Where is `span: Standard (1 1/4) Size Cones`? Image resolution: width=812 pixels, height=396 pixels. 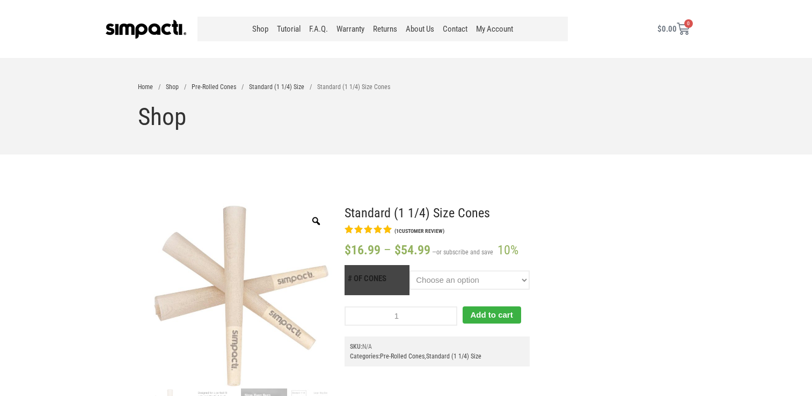
span: Standard (1 1/4) Size Cones is located at coordinates (353, 87).